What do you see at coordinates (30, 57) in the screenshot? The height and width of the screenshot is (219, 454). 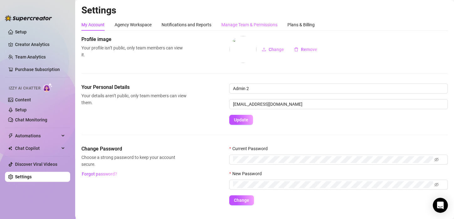 I see `a: Team Analytics` at bounding box center [30, 57].